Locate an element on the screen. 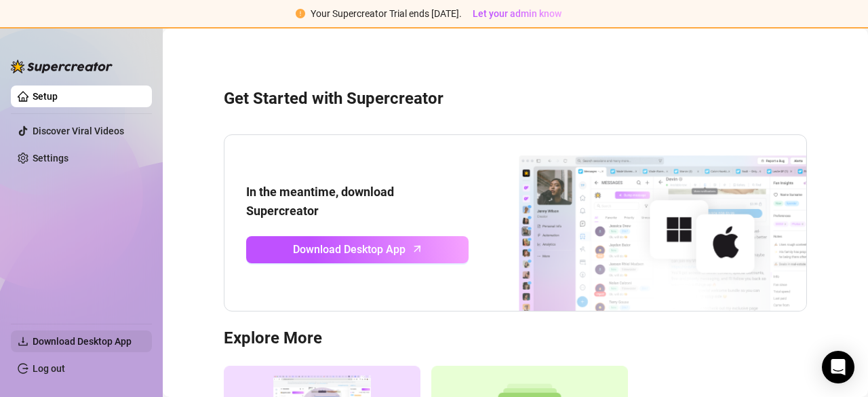 The width and height of the screenshot is (868, 397). strong: In the meantime, download Supercreator is located at coordinates (320, 201).